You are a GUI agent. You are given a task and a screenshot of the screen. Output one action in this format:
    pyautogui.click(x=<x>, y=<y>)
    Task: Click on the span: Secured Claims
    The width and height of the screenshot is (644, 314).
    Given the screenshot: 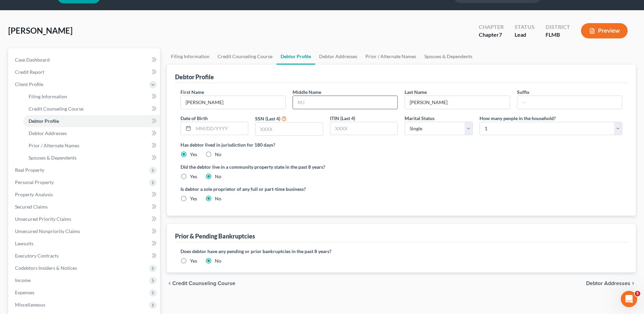 What is the action you would take?
    pyautogui.click(x=31, y=206)
    